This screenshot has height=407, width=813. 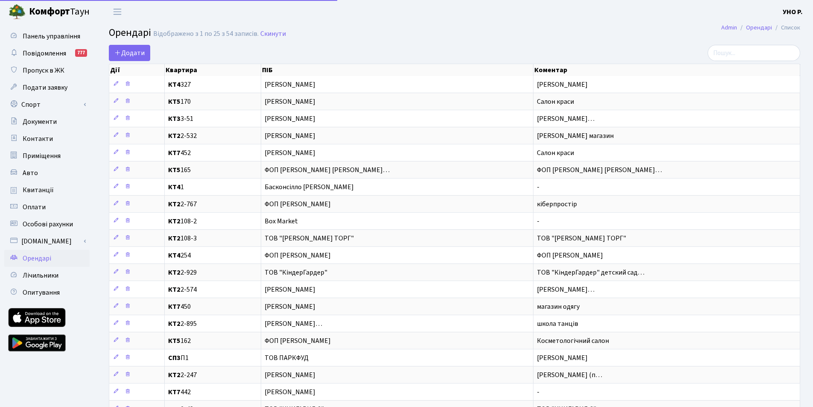 What do you see at coordinates (206, 34) in the screenshot?
I see `div: Відображено з 1 по 25 з 54 записів.` at bounding box center [206, 34].